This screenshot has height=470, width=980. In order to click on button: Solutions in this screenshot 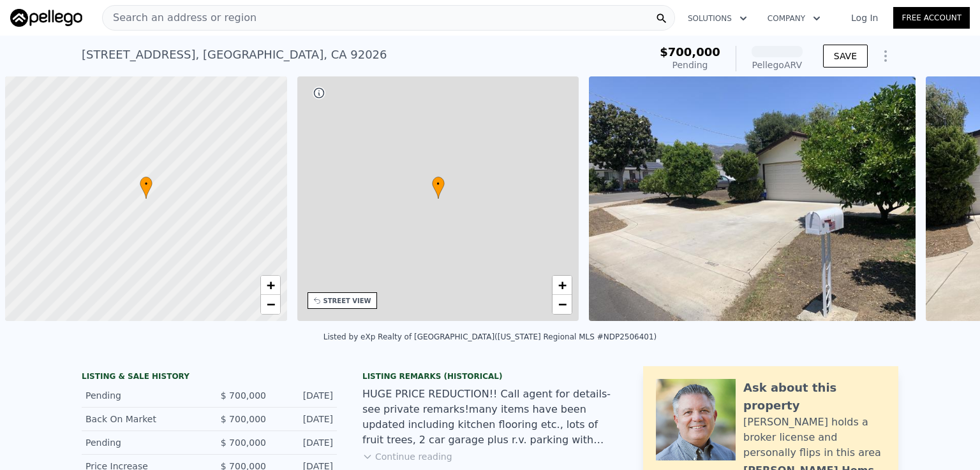, I will do `click(717, 19)`.